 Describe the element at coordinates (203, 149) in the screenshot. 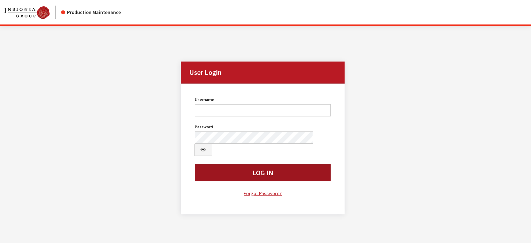

I see `button: Show Password` at that location.